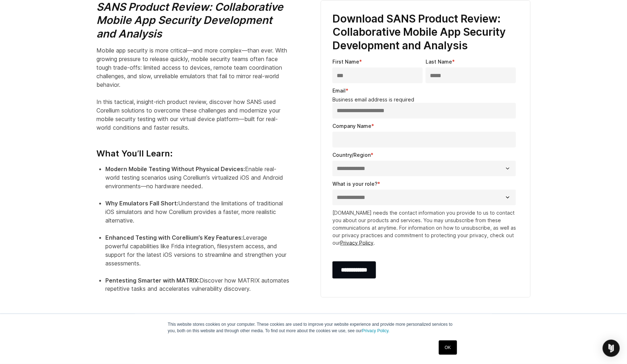 Image resolution: width=627 pixels, height=364 pixels. Describe the element at coordinates (193, 148) in the screenshot. I see `h4: What You’ll Learn:` at that location.